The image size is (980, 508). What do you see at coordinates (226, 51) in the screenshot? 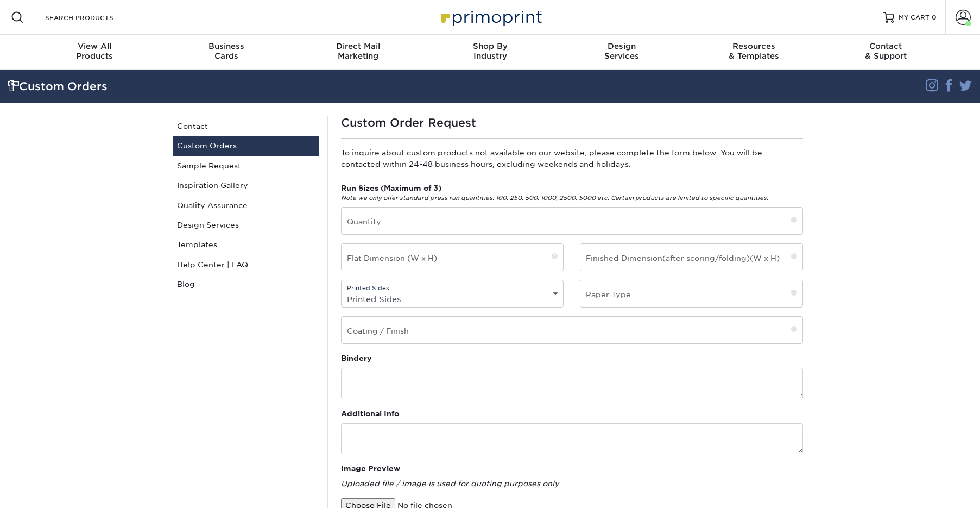
I see `div: Cards` at bounding box center [226, 51].